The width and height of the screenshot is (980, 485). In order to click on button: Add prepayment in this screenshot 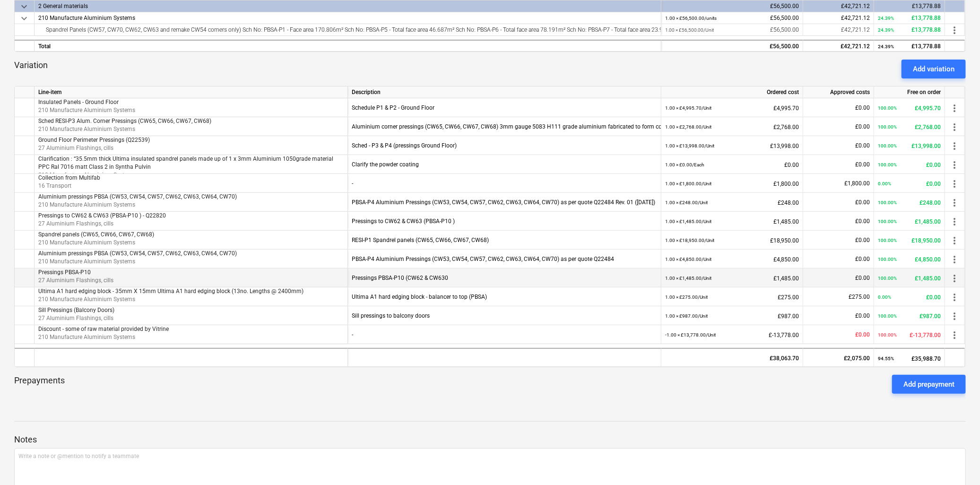, I will do `click(928, 385)`.